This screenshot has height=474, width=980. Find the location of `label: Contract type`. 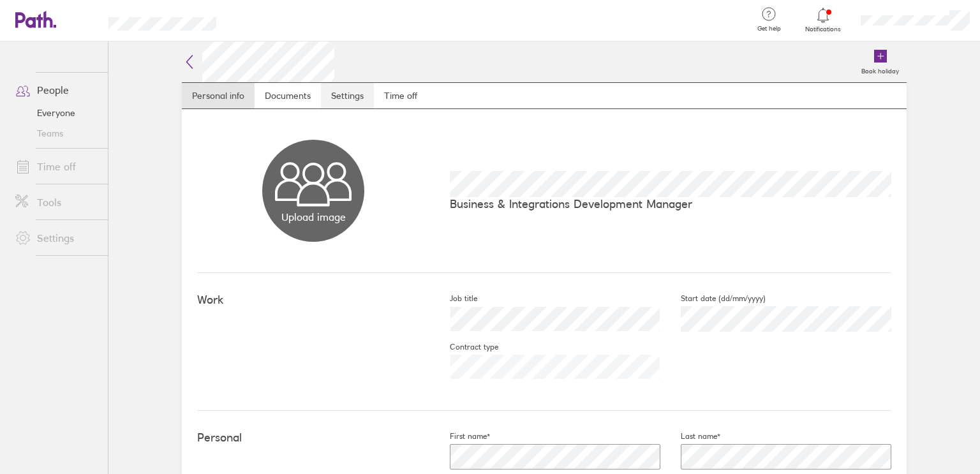

label: Contract type is located at coordinates (464, 347).